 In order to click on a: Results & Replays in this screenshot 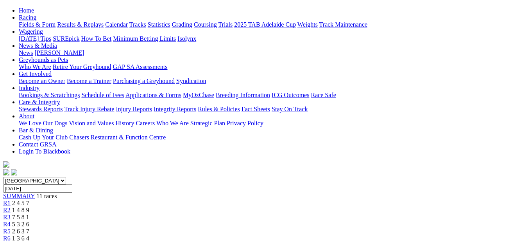, I will do `click(80, 24)`.